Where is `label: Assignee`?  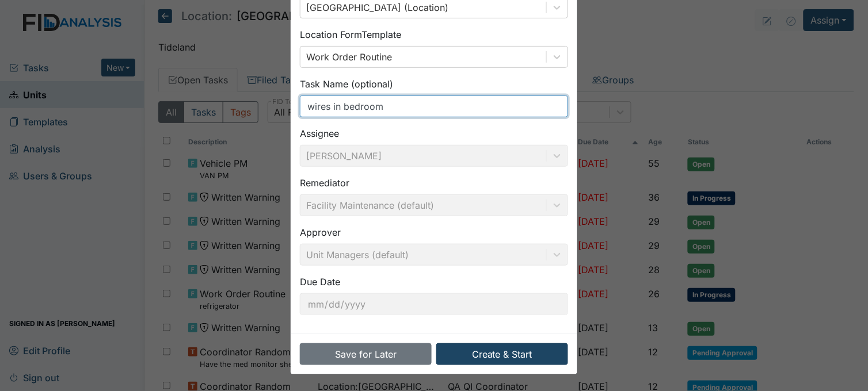
label: Assignee is located at coordinates (320, 133).